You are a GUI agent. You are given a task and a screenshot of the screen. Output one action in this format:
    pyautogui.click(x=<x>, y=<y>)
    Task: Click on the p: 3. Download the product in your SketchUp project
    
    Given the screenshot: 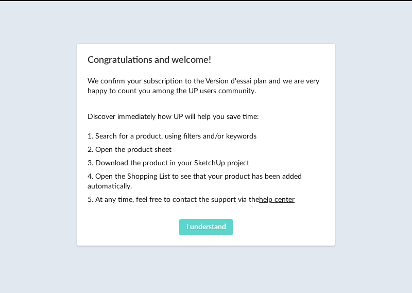 What is the action you would take?
    pyautogui.click(x=206, y=163)
    